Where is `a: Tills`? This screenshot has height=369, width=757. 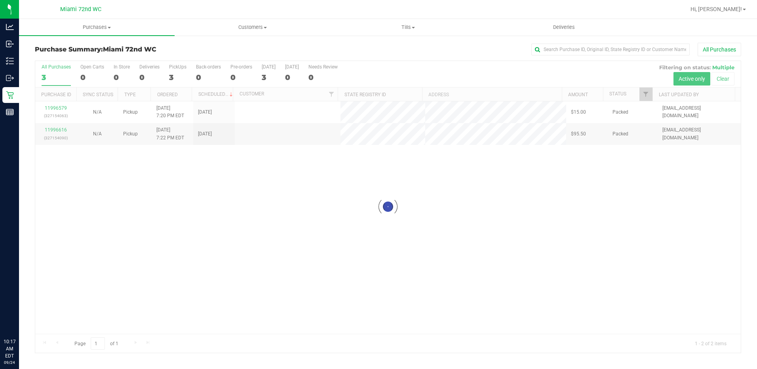 a: Tills is located at coordinates (408, 27).